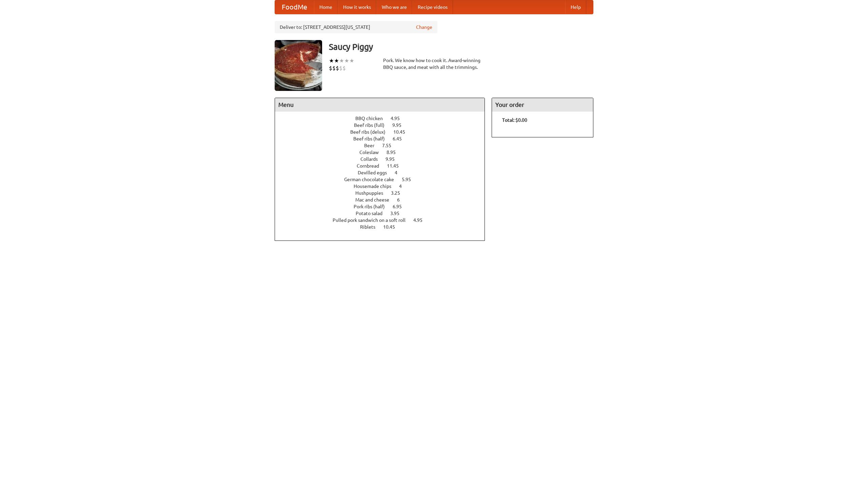  What do you see at coordinates (398, 214) in the screenshot?
I see `span: 3.95` at bounding box center [398, 214].